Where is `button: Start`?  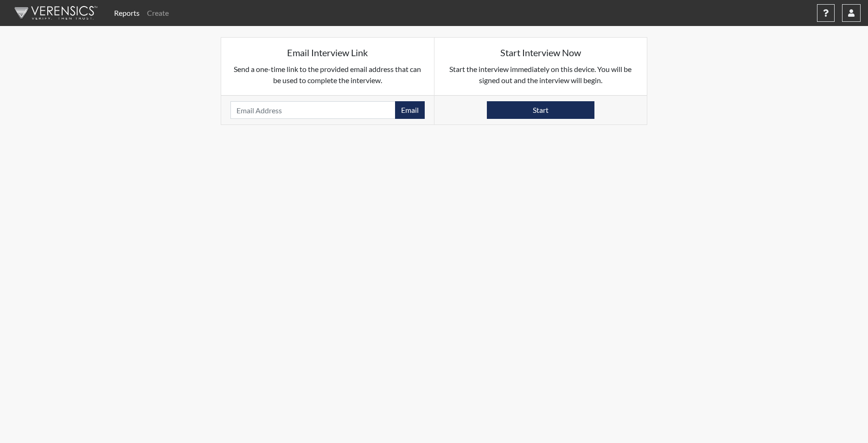
button: Start is located at coordinates (541, 110).